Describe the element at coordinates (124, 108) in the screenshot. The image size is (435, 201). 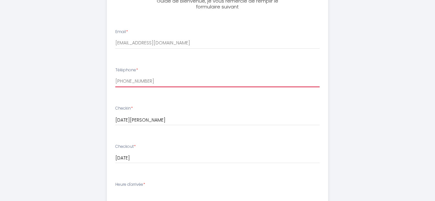
I see `label: Checkin` at that location.